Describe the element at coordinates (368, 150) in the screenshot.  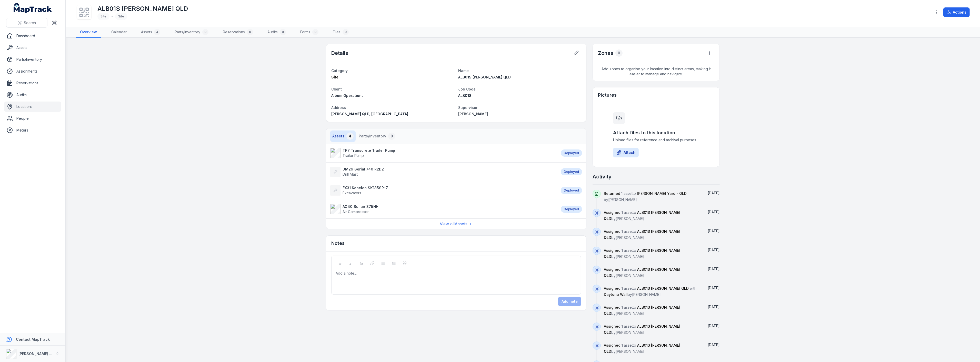
I see `strong: TP7 Transcrete Trailer Pump` at that location.